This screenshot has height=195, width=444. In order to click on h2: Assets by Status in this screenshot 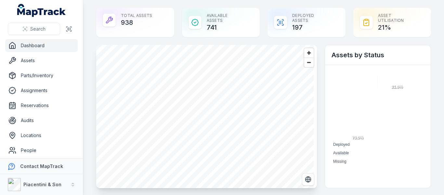, I will do `click(378, 55)`.